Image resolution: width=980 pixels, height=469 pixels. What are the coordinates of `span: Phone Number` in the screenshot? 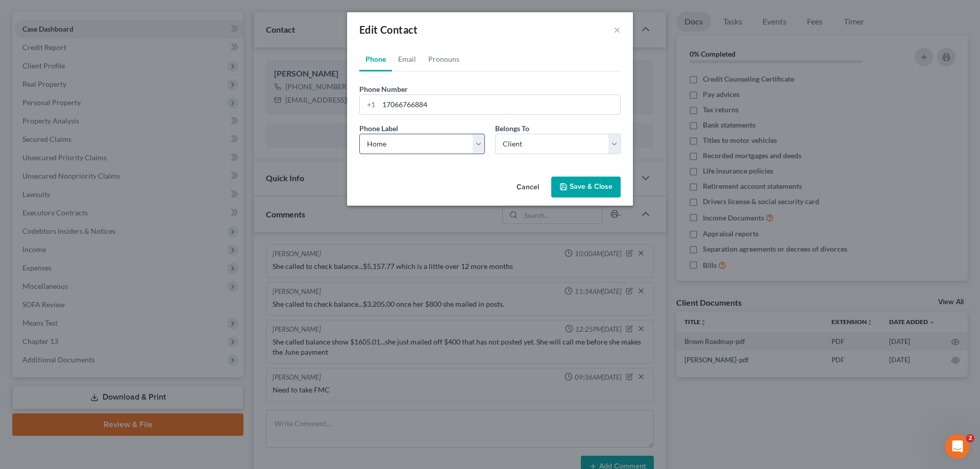 It's located at (384, 89).